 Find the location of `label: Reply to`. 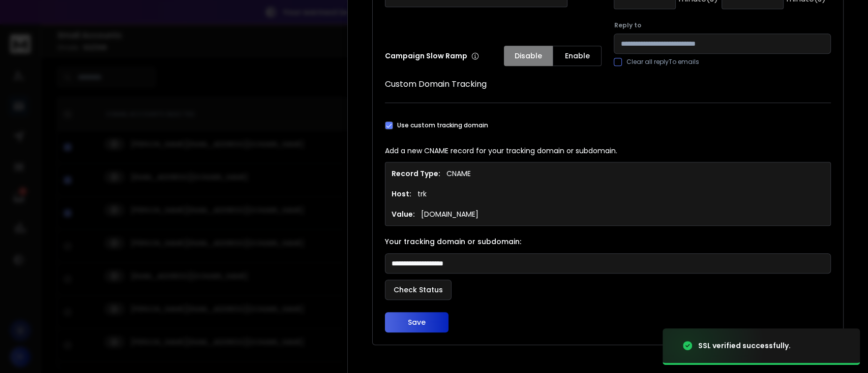

label: Reply to is located at coordinates (722, 25).